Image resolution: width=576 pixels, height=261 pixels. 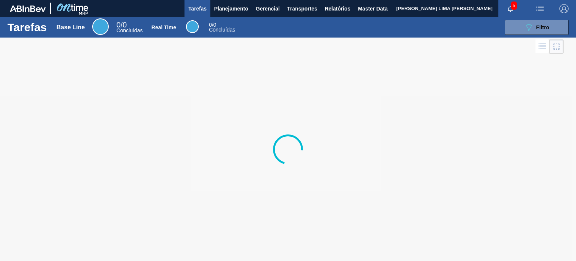 What do you see at coordinates (231, 9) in the screenshot?
I see `span: Planejamento` at bounding box center [231, 9].